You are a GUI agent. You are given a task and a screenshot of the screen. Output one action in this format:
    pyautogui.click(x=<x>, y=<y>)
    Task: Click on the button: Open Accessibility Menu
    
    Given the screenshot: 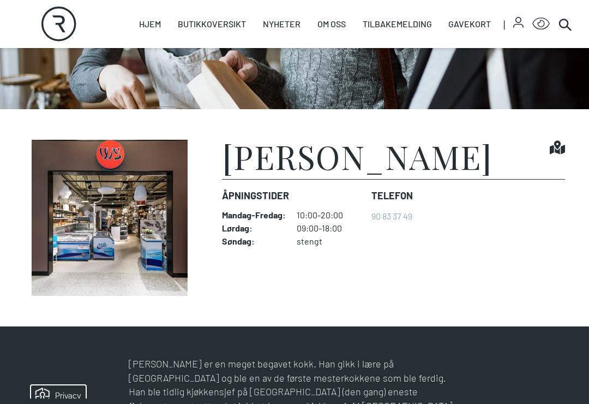 What is the action you would take?
    pyautogui.click(x=541, y=24)
    